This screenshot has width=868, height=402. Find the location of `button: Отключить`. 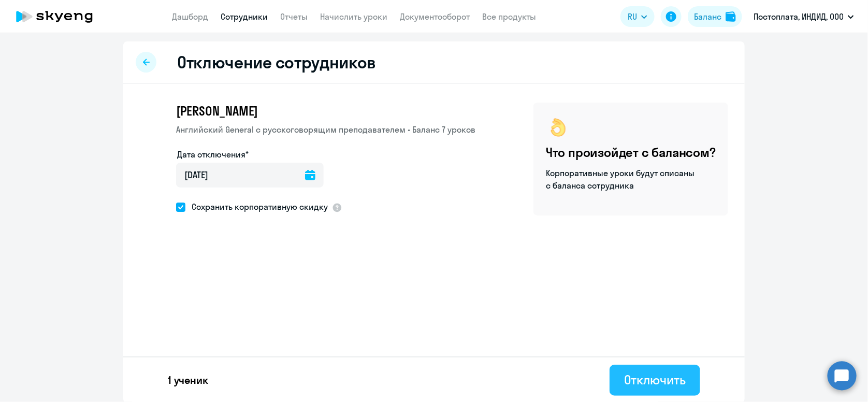

button: Отключить is located at coordinates (655, 380).